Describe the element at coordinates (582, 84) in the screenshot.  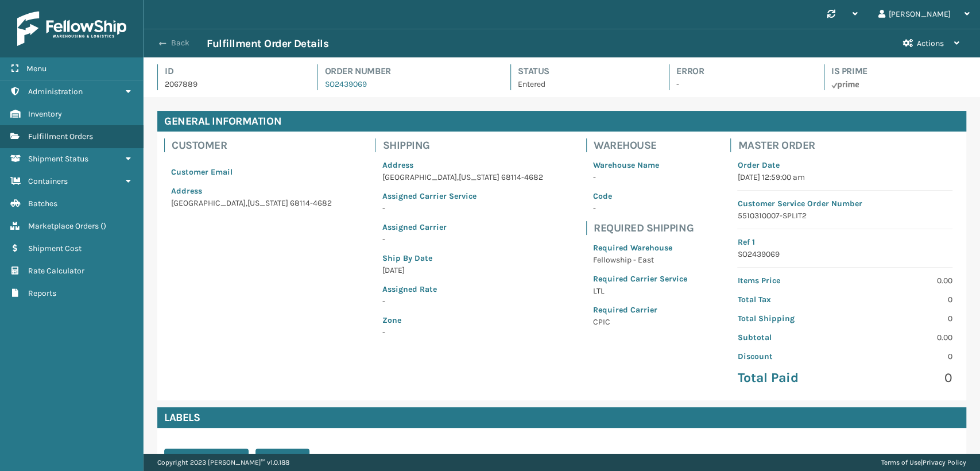
I see `p: Entered` at that location.